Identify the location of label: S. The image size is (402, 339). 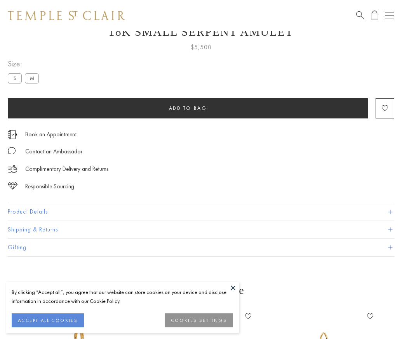
(15, 78).